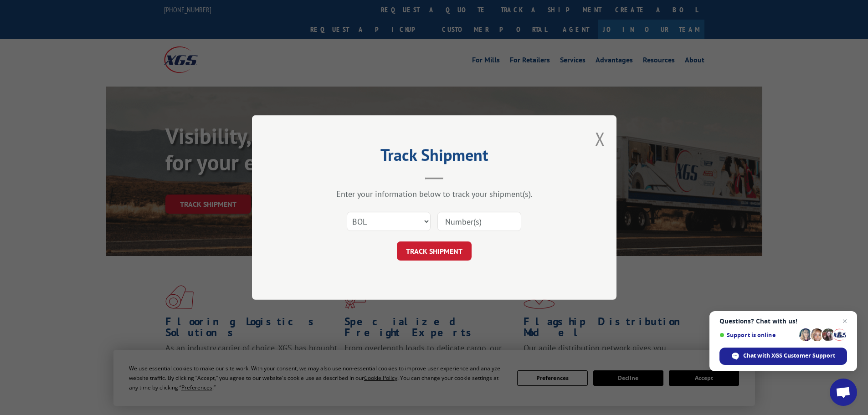 This screenshot has width=868, height=415. I want to click on span: Support is online, so click(757, 335).